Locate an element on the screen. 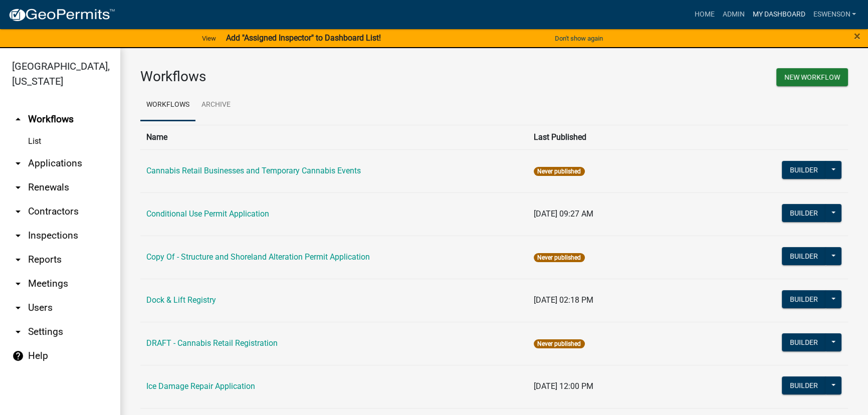 This screenshot has height=415, width=868. a: Workflows is located at coordinates (168, 105).